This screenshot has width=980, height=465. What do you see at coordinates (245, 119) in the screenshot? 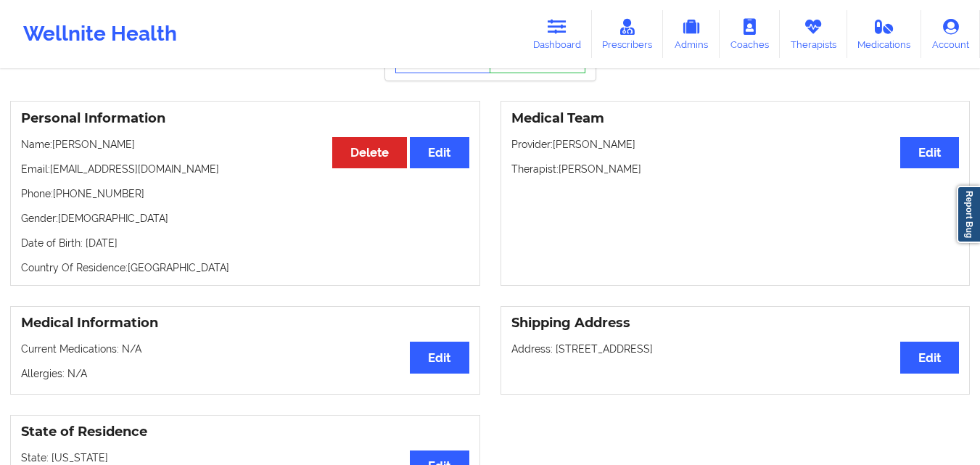
I see `h3: Personal Information` at bounding box center [245, 119].